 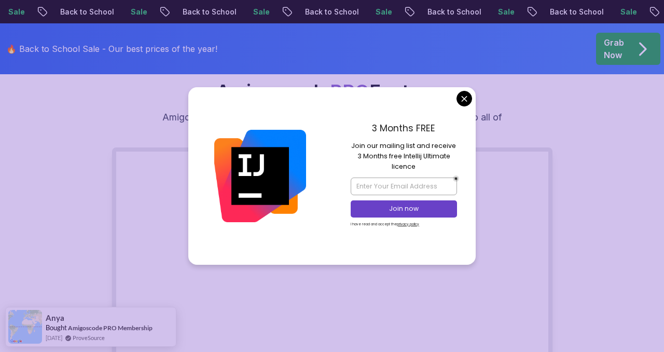 What do you see at coordinates (56, 327) in the screenshot?
I see `span: Bought` at bounding box center [56, 327].